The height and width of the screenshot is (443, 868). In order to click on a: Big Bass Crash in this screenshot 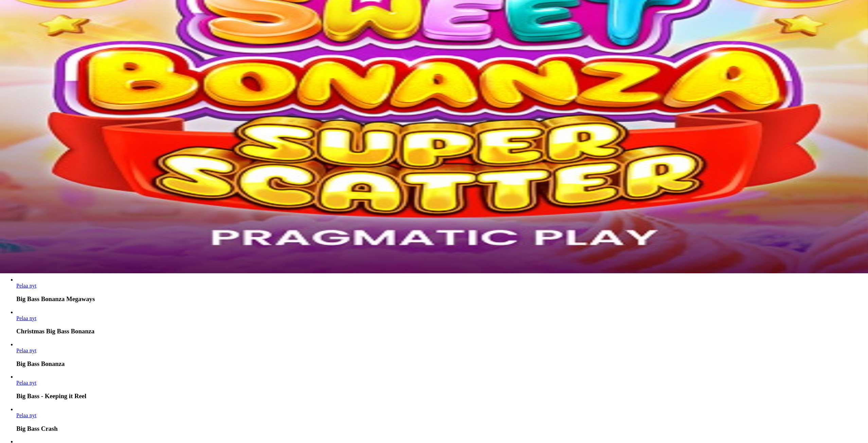, I will do `click(26, 415)`.